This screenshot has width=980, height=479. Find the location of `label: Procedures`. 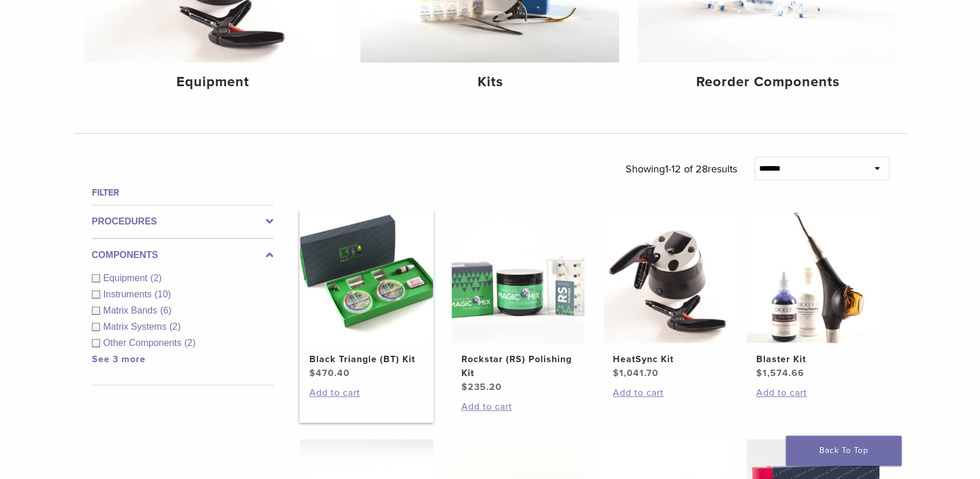

label: Procedures is located at coordinates (182, 221).